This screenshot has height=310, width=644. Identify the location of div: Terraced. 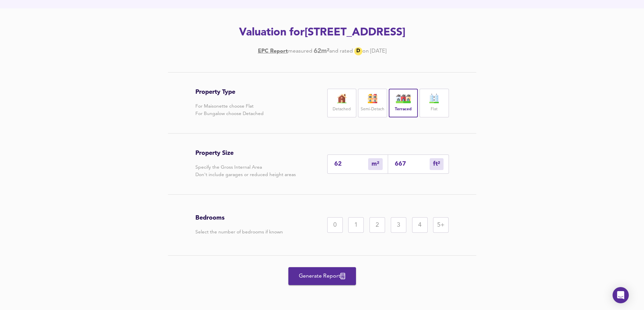
(403, 103).